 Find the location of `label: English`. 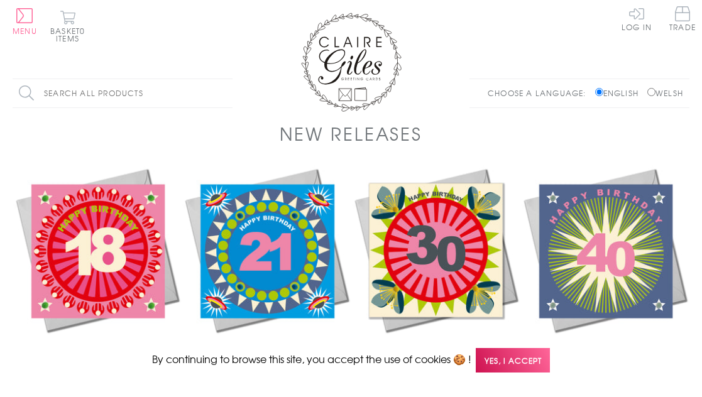

label: English is located at coordinates (619, 93).